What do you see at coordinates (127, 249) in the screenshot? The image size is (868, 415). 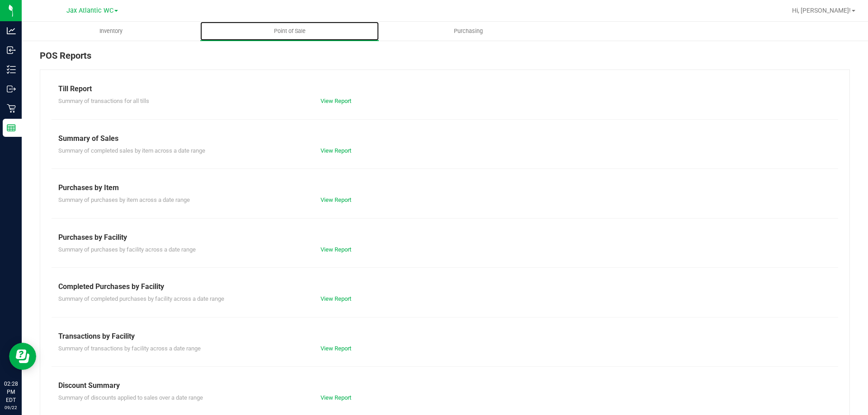 I see `span: Summary of purchases by facility across a date range` at bounding box center [127, 249].